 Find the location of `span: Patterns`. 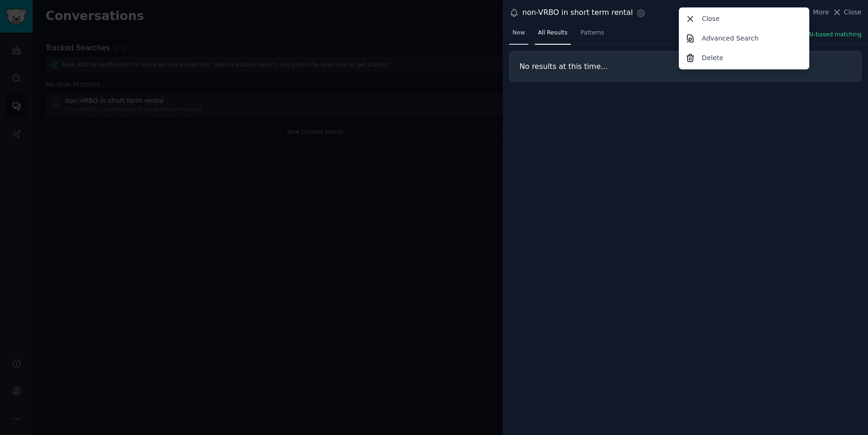

span: Patterns is located at coordinates (592, 33).